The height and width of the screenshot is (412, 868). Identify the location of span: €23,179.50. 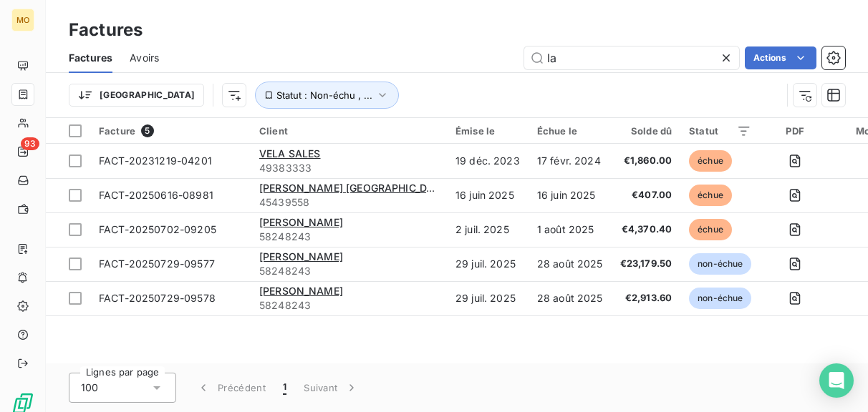
(646, 264).